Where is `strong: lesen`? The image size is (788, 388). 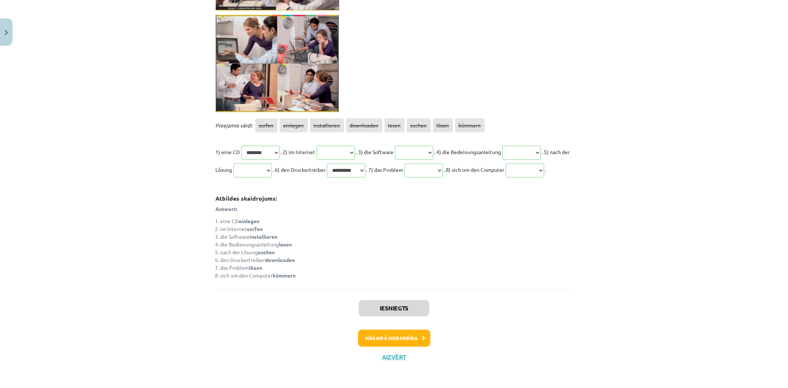
strong: lesen is located at coordinates (286, 244).